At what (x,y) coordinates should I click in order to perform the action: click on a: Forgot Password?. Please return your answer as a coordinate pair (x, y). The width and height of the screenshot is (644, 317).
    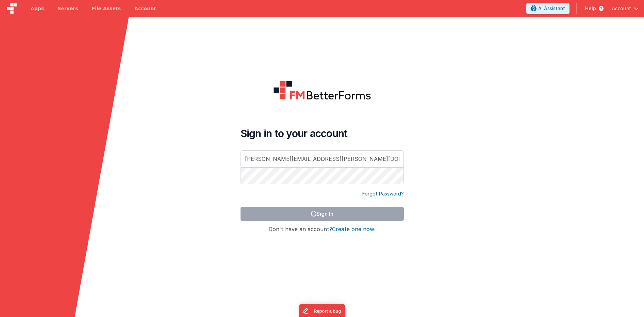
    Looking at the image, I should click on (383, 194).